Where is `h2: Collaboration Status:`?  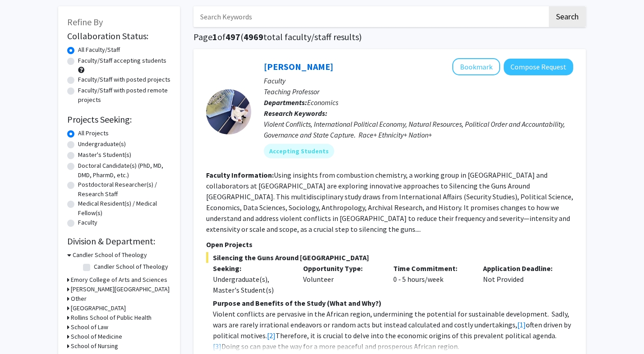 h2: Collaboration Status: is located at coordinates (119, 36).